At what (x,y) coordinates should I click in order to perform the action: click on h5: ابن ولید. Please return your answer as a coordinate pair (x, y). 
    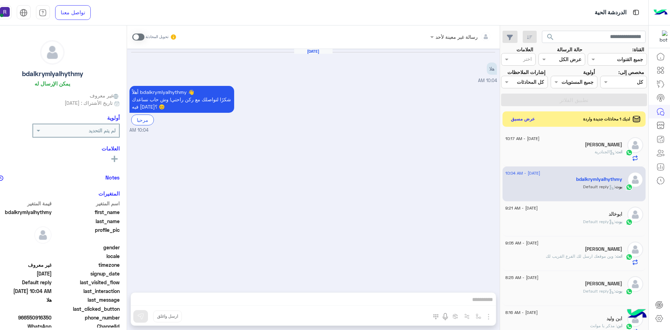
    Looking at the image, I should click on (614, 318).